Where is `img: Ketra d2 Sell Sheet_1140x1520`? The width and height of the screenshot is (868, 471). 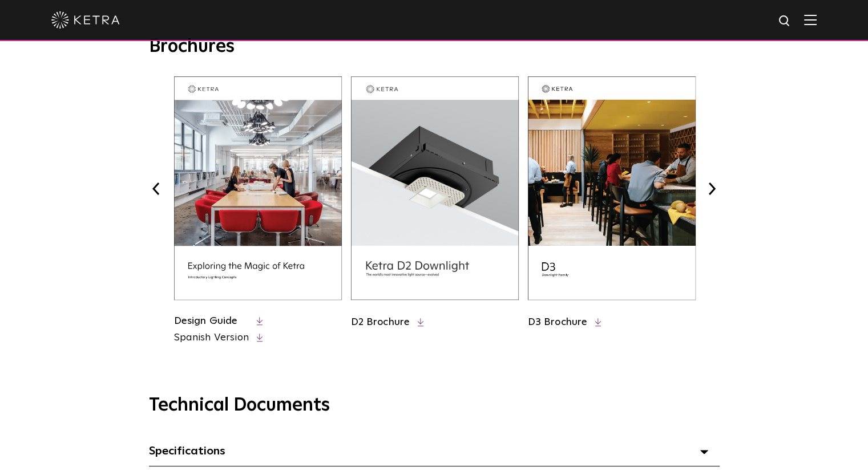 img: Ketra d2 Sell Sheet_1140x1520 is located at coordinates (434, 188).